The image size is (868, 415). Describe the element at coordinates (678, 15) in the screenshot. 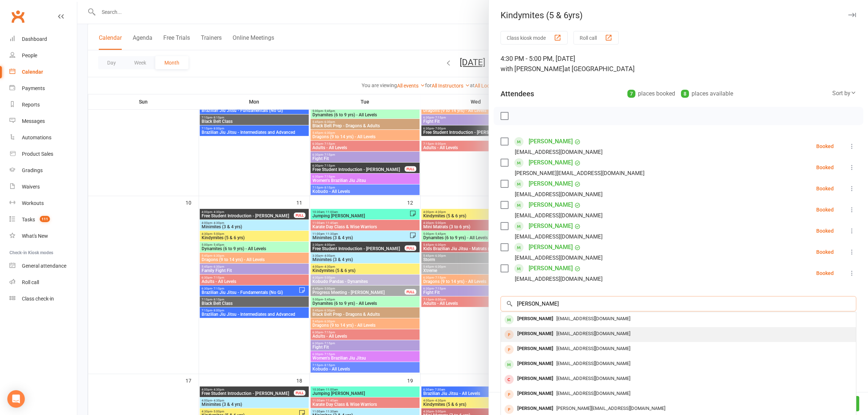

I see `div: Kindymites (5 & 6yrs)` at that location.